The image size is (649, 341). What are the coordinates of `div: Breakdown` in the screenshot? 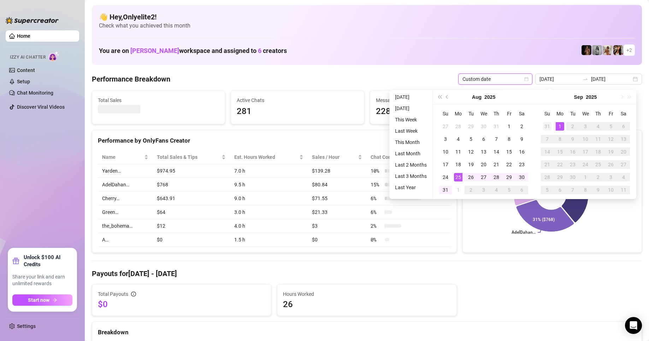 It's located at (367, 332).